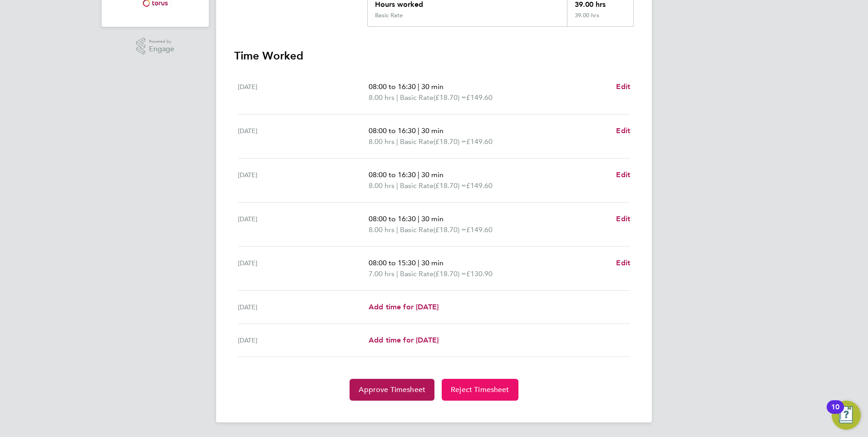 The image size is (868, 437). What do you see at coordinates (392, 263) in the screenshot?
I see `span: 08:00 to 15:30` at bounding box center [392, 263].